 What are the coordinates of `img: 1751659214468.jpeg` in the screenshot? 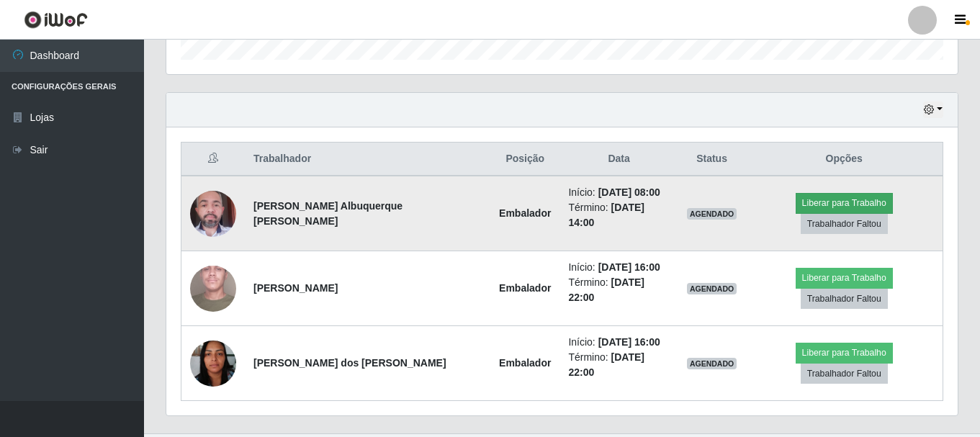 It's located at (213, 363).